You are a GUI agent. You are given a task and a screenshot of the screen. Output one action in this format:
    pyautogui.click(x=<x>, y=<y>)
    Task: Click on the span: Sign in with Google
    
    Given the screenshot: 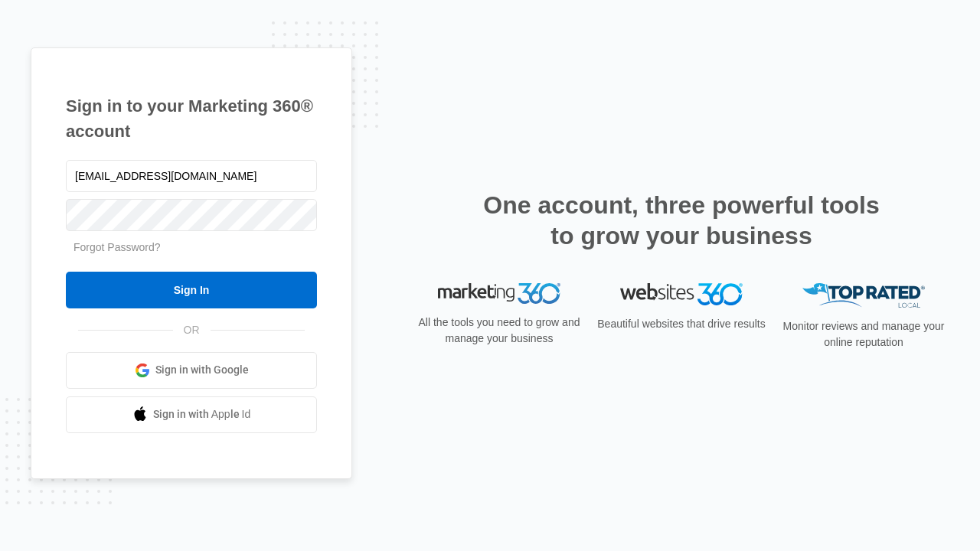 What is the action you would take?
    pyautogui.click(x=202, y=370)
    